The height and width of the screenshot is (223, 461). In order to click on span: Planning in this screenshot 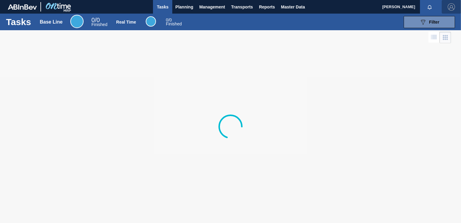, I will do `click(184, 7)`.